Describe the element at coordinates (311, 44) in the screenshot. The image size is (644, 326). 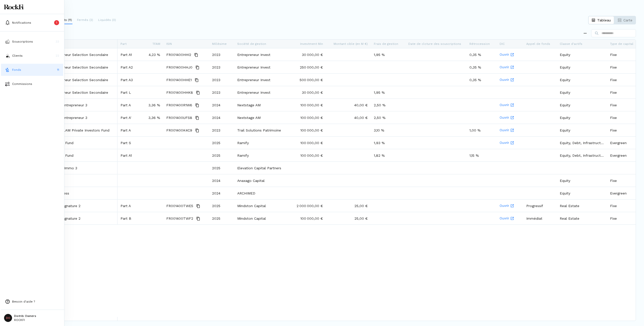
I see `span: Investment Min` at that location.